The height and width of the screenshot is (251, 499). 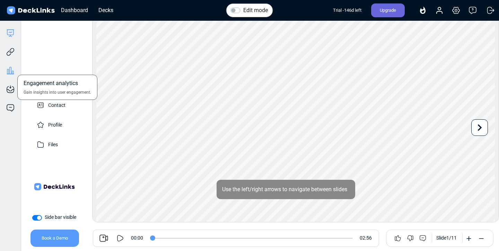 I want to click on label: Edit mode, so click(x=255, y=10).